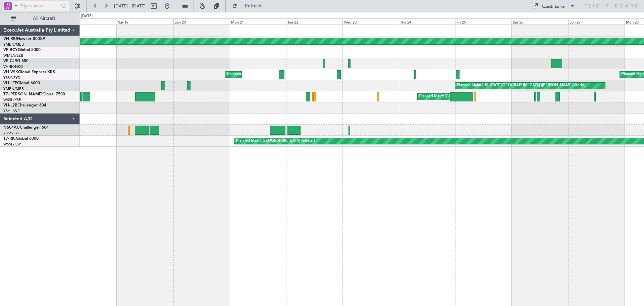  I want to click on div: Fri 25, so click(484, 21).